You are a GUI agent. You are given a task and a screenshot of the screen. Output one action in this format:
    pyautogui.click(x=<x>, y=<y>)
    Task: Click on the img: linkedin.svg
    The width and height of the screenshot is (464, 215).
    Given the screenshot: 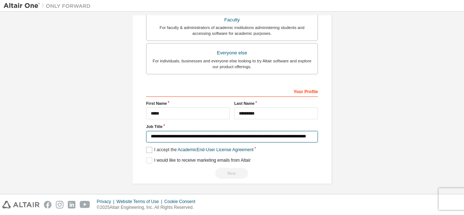 What is the action you would take?
    pyautogui.click(x=71, y=205)
    